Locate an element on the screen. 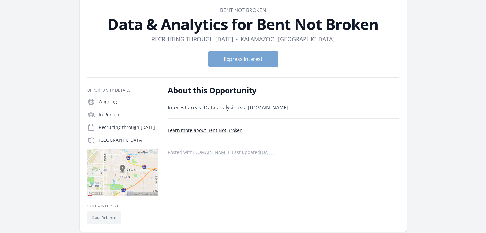 The height and width of the screenshot is (233, 486). img: Map is located at coordinates (122, 173).